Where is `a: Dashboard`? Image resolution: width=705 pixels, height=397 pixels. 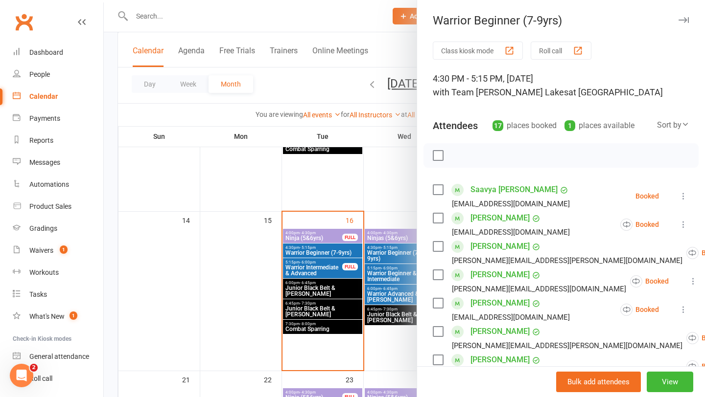 a: Dashboard is located at coordinates (58, 52).